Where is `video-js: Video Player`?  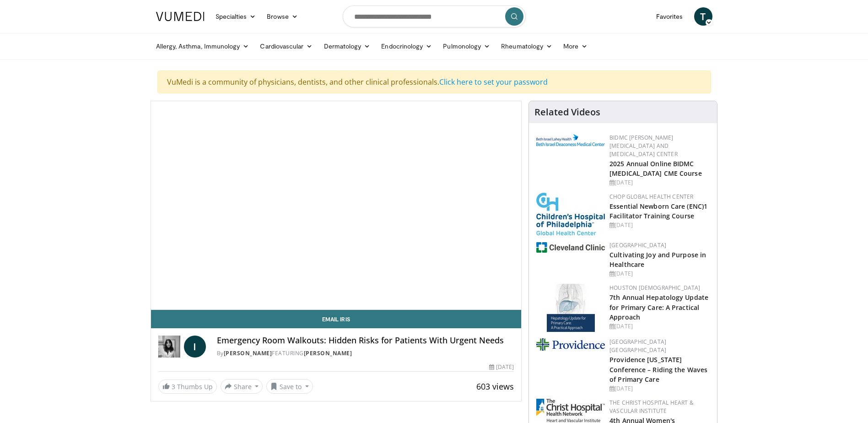 video-js: Video Player is located at coordinates (337, 206).